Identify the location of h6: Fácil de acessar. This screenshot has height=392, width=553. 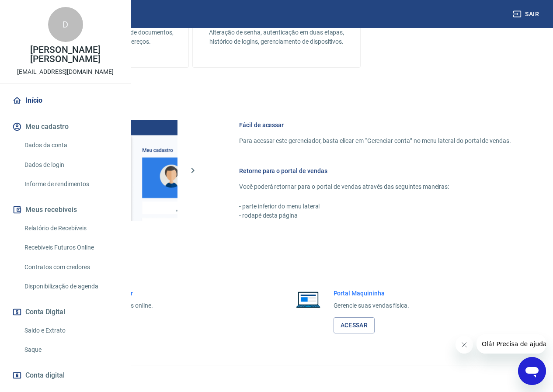
(375, 125).